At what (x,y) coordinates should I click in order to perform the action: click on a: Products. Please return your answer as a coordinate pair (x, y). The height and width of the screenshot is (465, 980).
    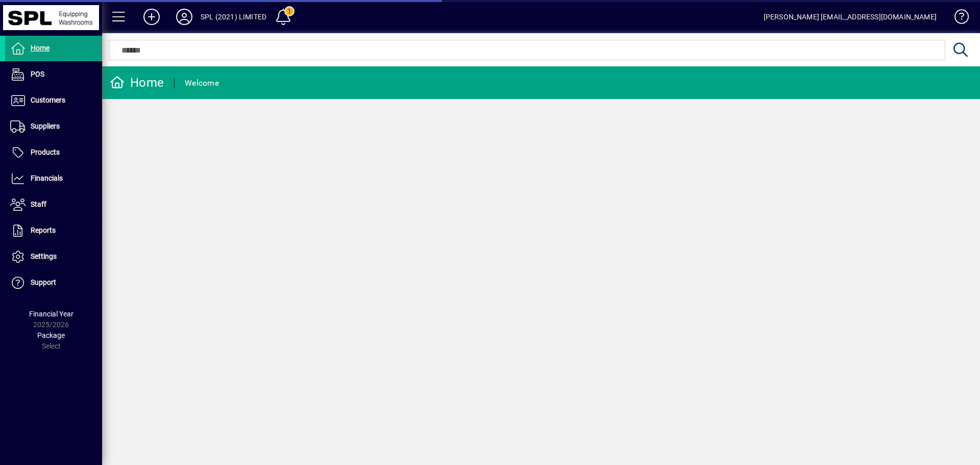
    Looking at the image, I should click on (54, 153).